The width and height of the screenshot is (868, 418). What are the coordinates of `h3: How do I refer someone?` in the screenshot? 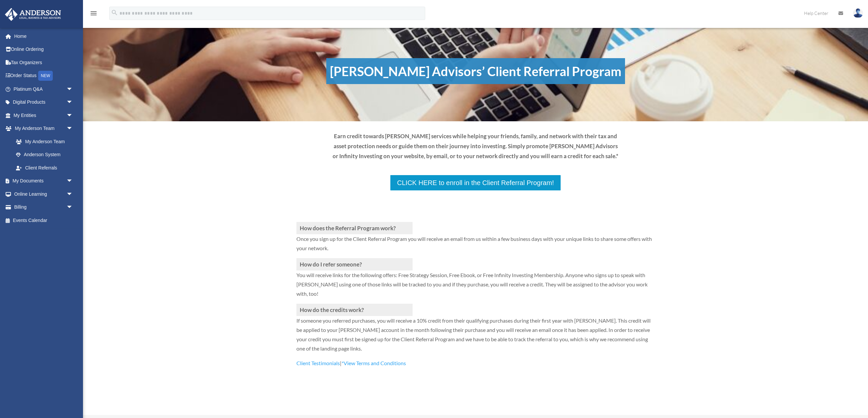 It's located at (354, 264).